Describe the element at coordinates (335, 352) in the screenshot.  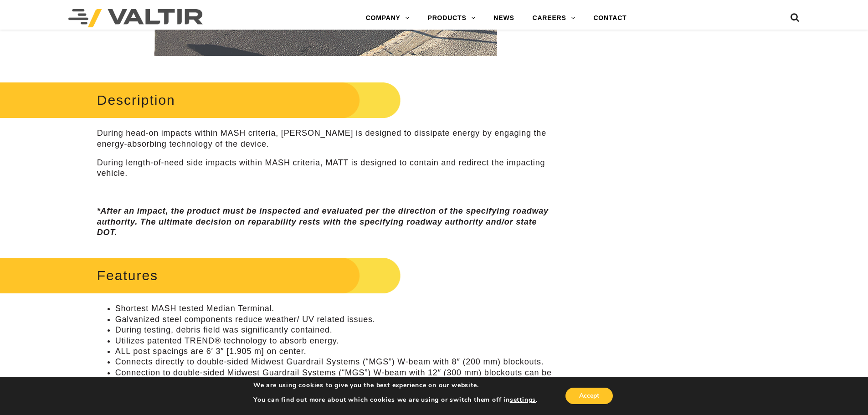
I see `li: ALL post spacings are 6′ 3″ [1.905 m] on center.` at that location.